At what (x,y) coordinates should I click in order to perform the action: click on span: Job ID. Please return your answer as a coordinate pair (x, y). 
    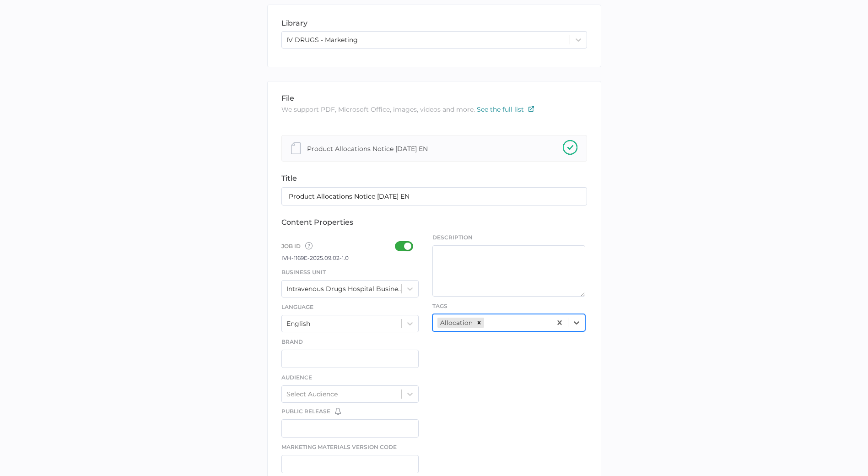
    Looking at the image, I should click on (297, 247).